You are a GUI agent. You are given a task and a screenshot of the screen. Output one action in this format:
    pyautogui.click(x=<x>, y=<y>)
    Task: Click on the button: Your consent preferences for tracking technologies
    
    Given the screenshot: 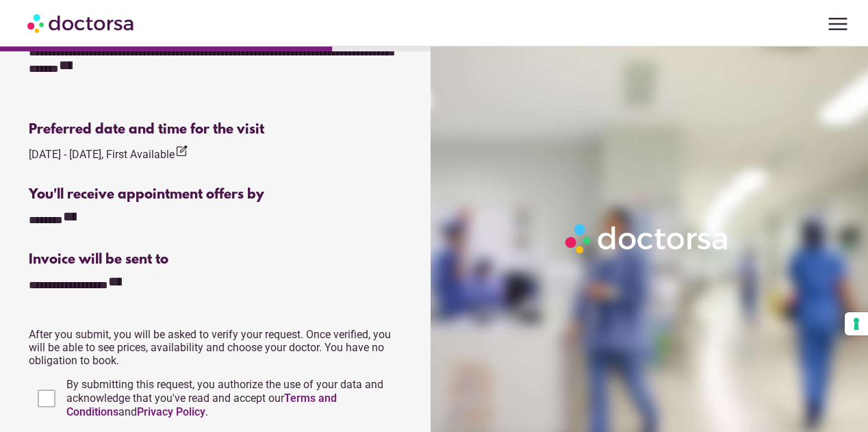 What is the action you would take?
    pyautogui.click(x=856, y=323)
    